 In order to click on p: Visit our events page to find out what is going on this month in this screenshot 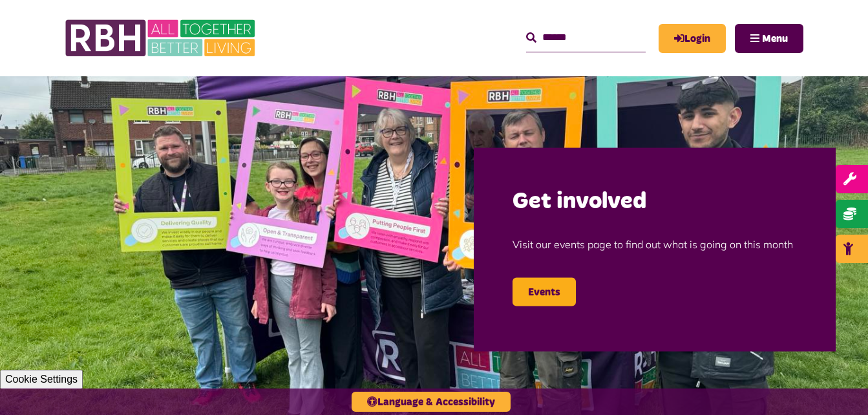, I will do `click(655, 244)`.